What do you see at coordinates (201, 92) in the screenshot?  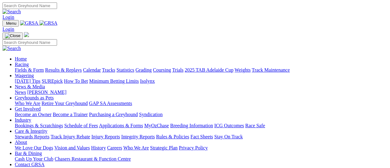 I see `div: News & Media` at bounding box center [201, 92].